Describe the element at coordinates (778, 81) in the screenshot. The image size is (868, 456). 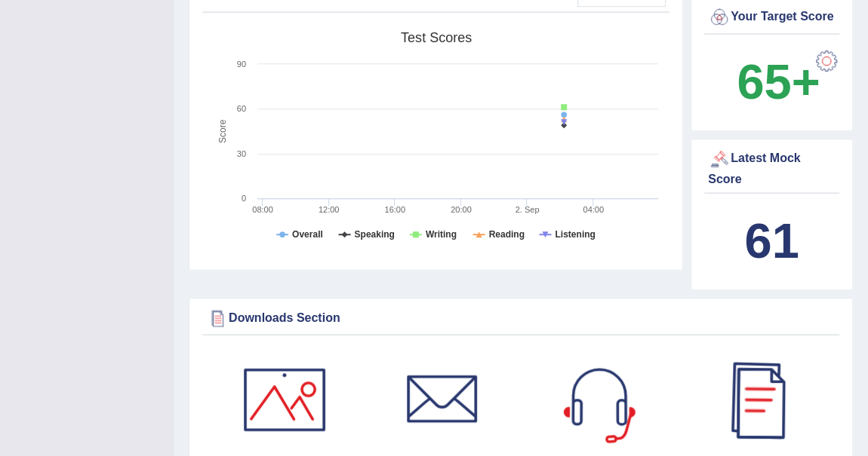
I see `b: 65+` at that location.